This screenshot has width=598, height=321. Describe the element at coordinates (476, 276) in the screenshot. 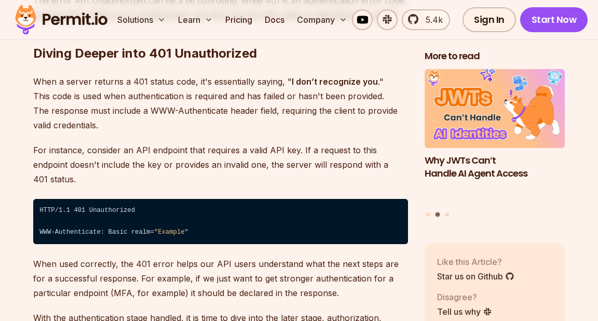

I see `a: Star us on Github` at that location.